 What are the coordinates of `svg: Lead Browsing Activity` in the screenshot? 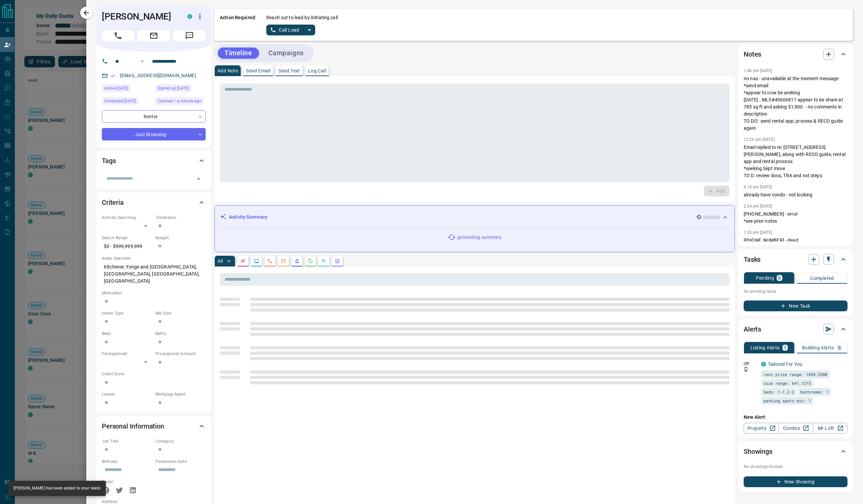 It's located at (256, 261).